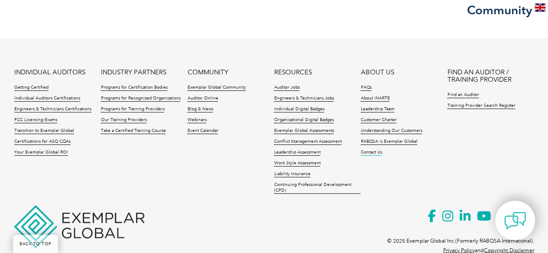 The height and width of the screenshot is (253, 548). What do you see at coordinates (499, 10) in the screenshot?
I see `h3: Community` at bounding box center [499, 10].